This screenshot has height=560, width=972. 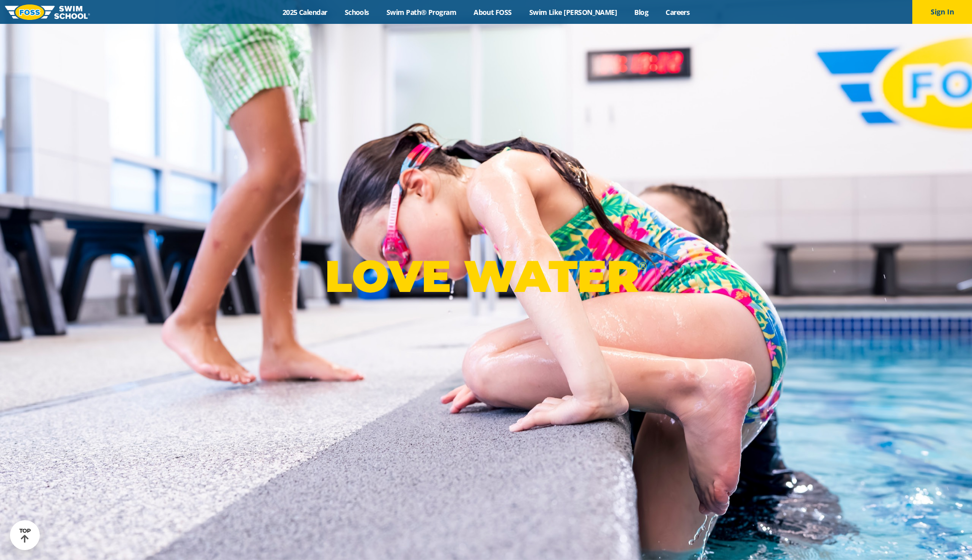 I want to click on div: TOP, so click(x=25, y=535).